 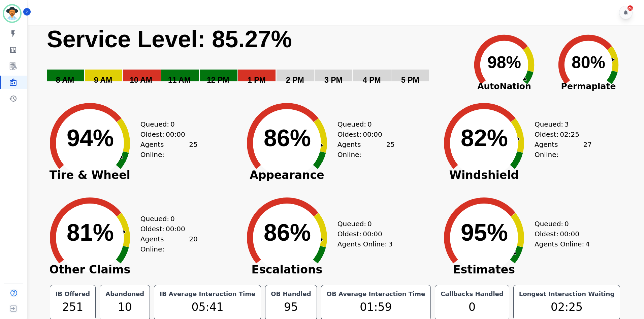 What do you see at coordinates (179, 80) in the screenshot?
I see `text: 11 AM` at bounding box center [179, 80].